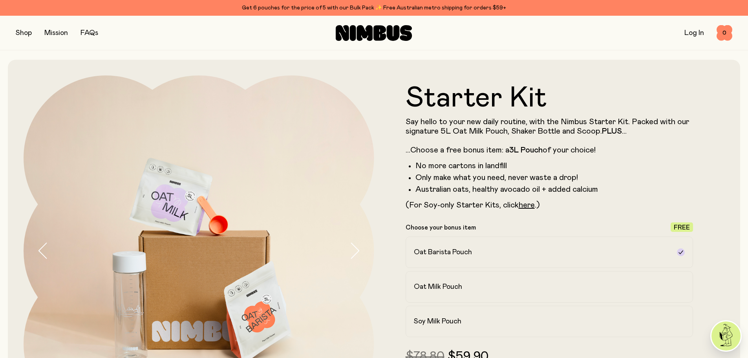 This screenshot has width=748, height=358. I want to click on button: 0, so click(724, 33).